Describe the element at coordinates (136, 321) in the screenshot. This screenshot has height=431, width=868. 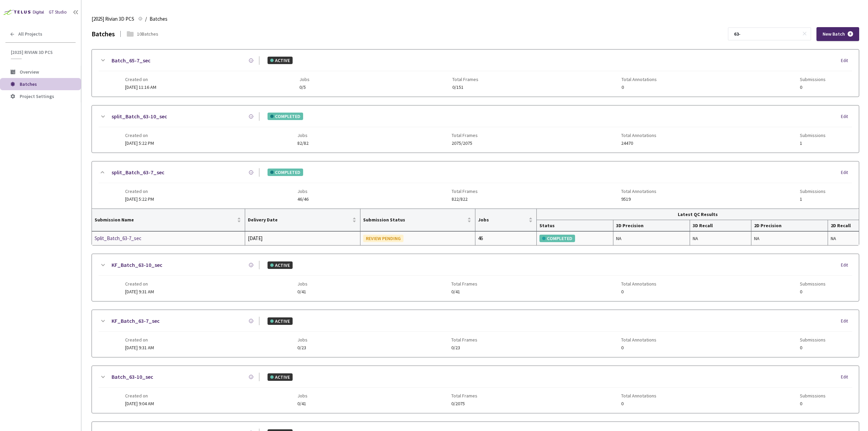
I see `a: KF_Batch_63-7_sec` at that location.